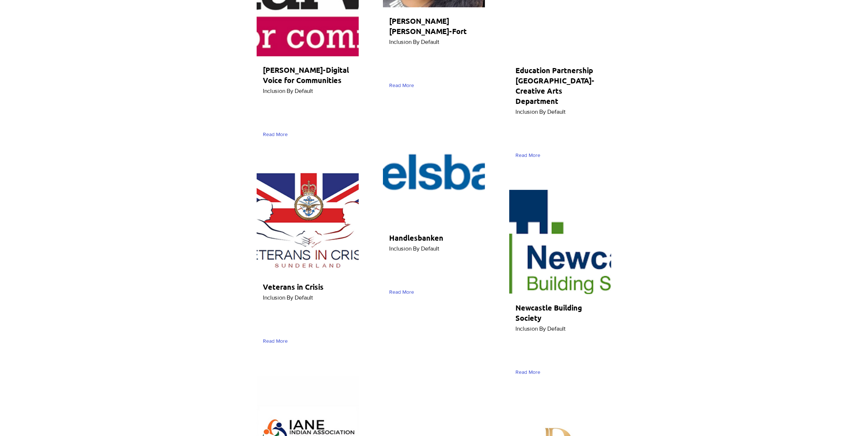  I want to click on span: Newcastle Building Society, so click(549, 313).